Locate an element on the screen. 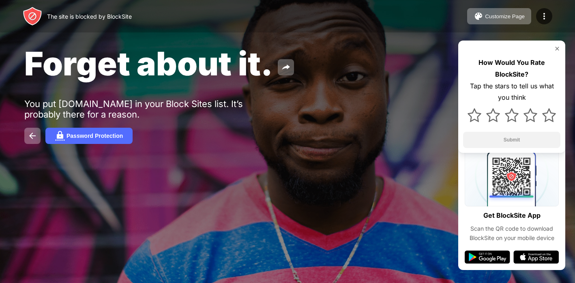 The width and height of the screenshot is (575, 283). div: How Would You Rate BlockSite? is located at coordinates (511, 68).